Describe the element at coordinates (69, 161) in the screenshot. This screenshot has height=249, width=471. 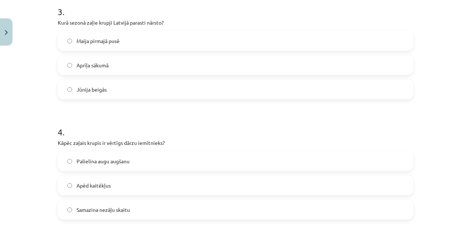
I see `input: Palielina augu augšanu` at that location.